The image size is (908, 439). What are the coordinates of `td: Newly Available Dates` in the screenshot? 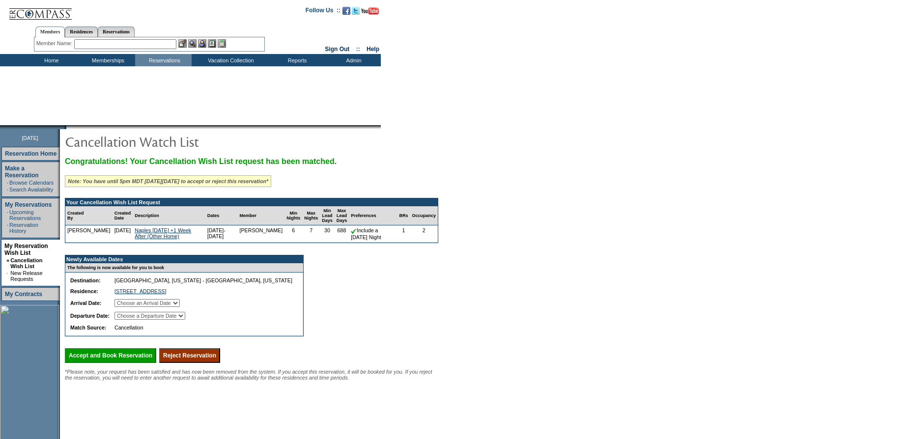 It's located at (181, 259).